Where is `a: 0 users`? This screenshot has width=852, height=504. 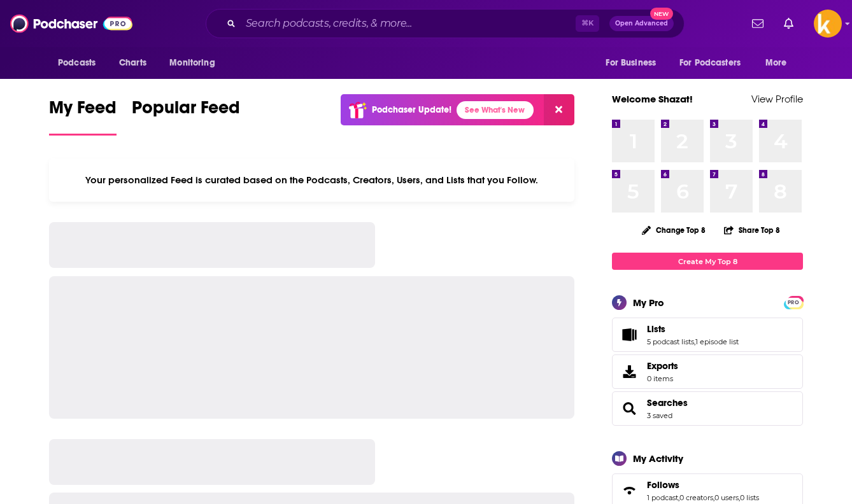
a: 0 users is located at coordinates (727, 498).